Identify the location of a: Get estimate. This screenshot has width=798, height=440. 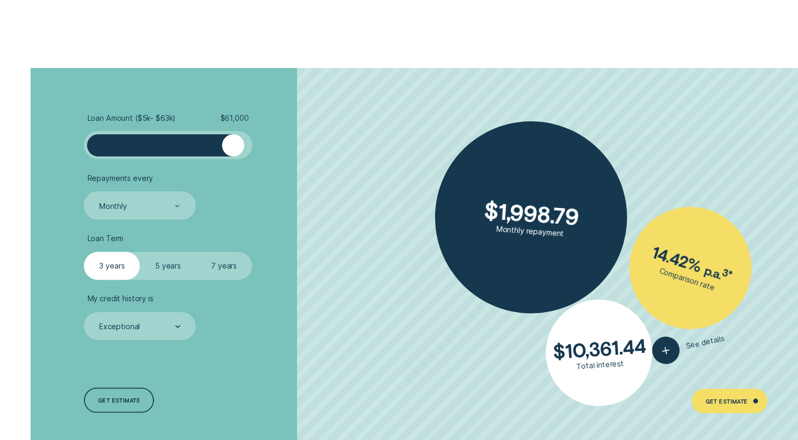
(119, 400).